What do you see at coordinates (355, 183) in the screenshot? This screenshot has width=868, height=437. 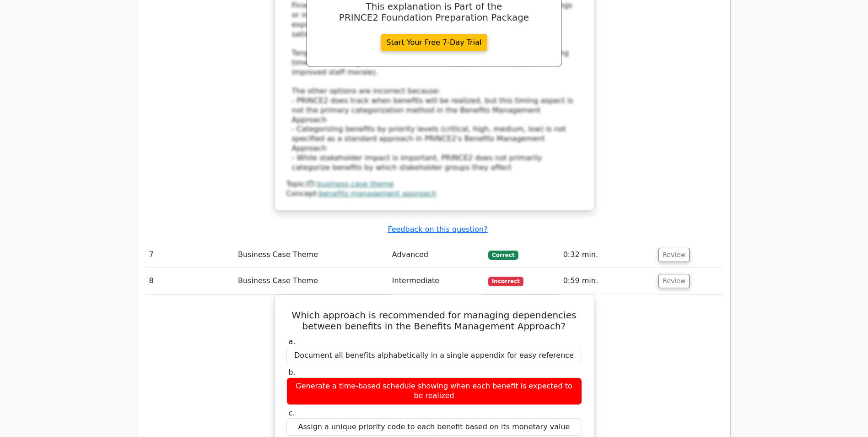 I see `a: business case theme` at bounding box center [355, 183].